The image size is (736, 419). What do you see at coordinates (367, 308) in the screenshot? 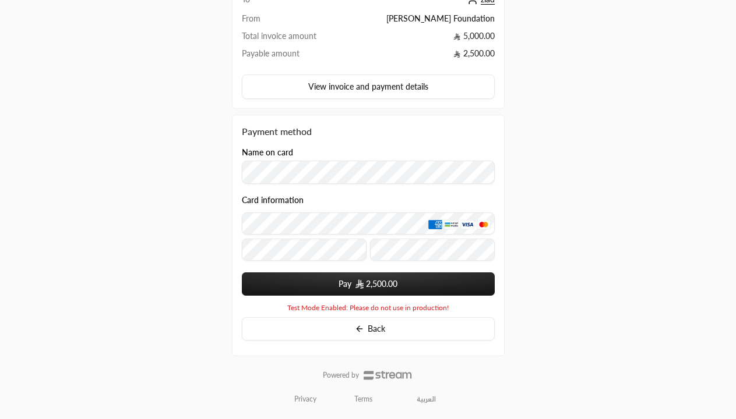
I see `span: Test Mode Enabled: Please do not use in production!` at bounding box center [367, 308].